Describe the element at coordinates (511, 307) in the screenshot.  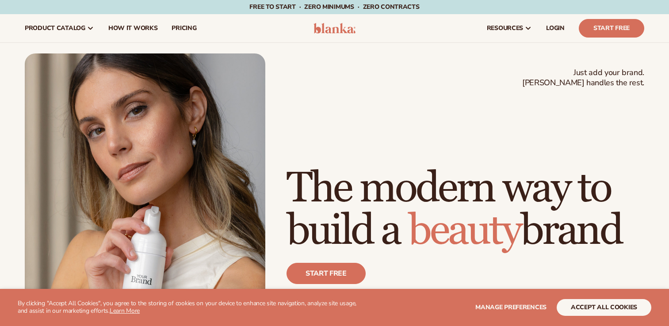
I see `span: Manage preferences` at that location.